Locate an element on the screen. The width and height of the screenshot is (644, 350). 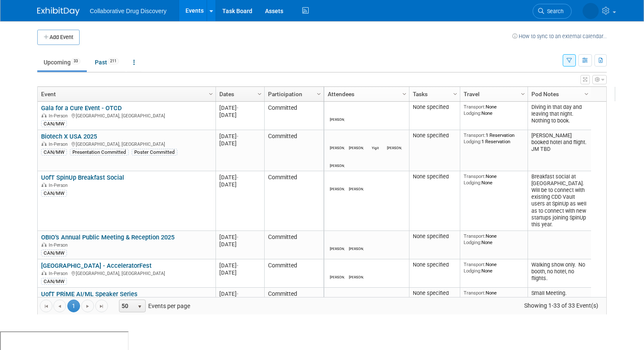
span: In-Person is located at coordinates (59, 185).